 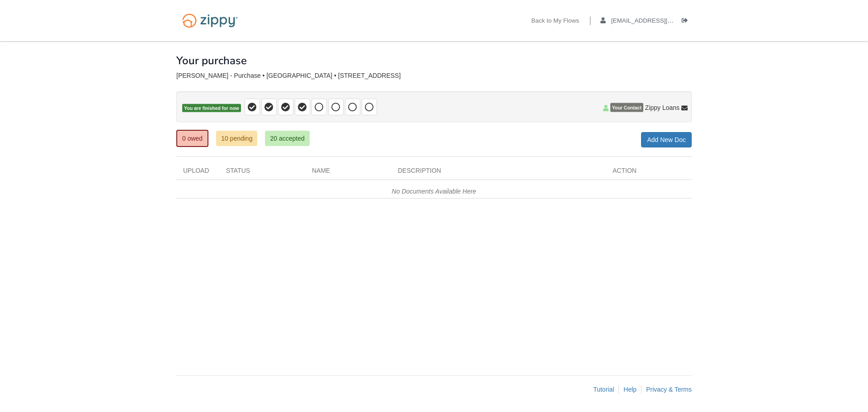 I want to click on h1: Your purchase, so click(x=212, y=61).